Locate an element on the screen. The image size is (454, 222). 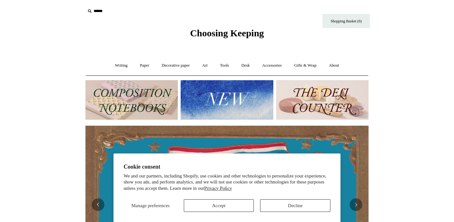
img: The Deli Counter is located at coordinates (322, 100).